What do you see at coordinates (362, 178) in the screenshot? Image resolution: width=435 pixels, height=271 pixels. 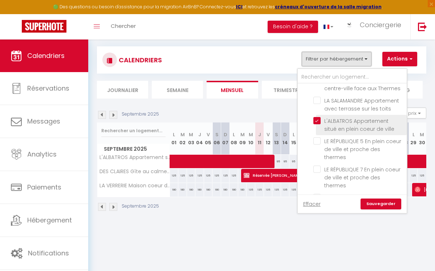 I see `span: LE RÉPUBLIQUE 7 En plein coeur de ville et proche des thermes` at bounding box center [362, 178].